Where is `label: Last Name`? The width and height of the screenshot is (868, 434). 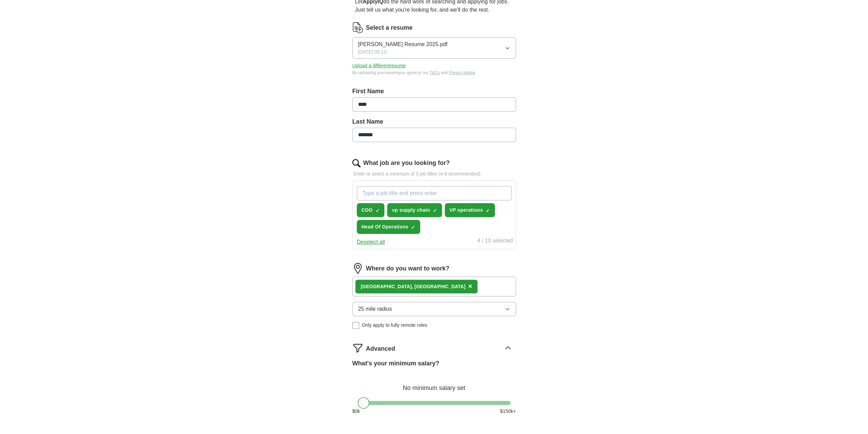
label: Last Name is located at coordinates (434, 121).